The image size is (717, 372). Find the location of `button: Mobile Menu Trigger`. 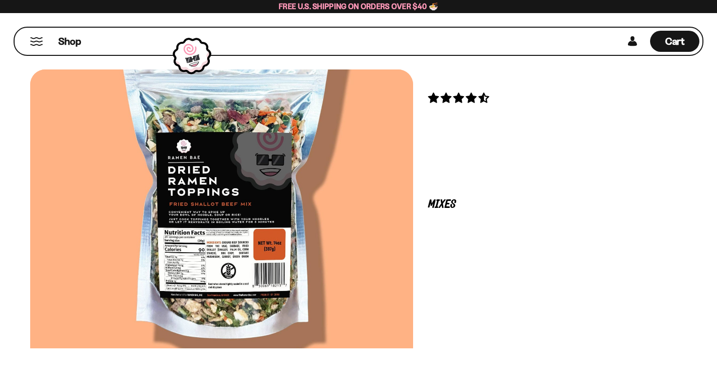

button: Mobile Menu Trigger is located at coordinates (36, 41).